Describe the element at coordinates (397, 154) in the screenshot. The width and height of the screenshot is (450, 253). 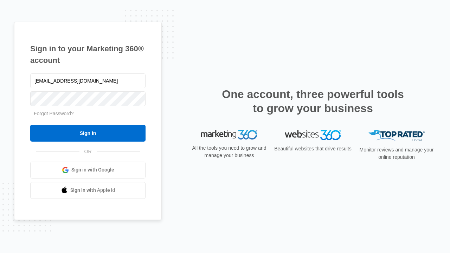
I see `p: Monitor reviews and manage your online reputation` at that location.